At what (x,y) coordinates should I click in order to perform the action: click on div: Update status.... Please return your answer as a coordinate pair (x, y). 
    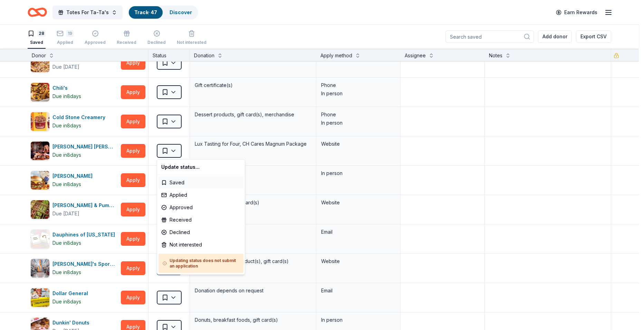
    Looking at the image, I should click on (201, 167).